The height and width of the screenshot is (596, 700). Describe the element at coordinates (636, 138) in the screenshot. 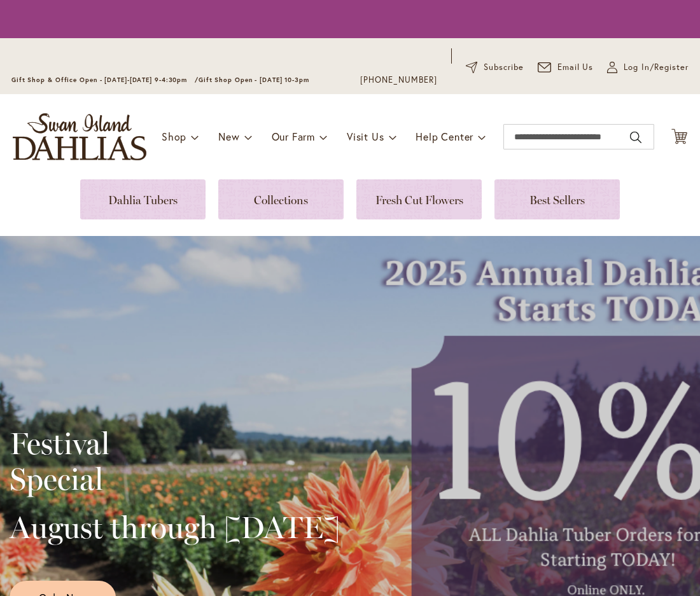

I see `button: Search` at that location.